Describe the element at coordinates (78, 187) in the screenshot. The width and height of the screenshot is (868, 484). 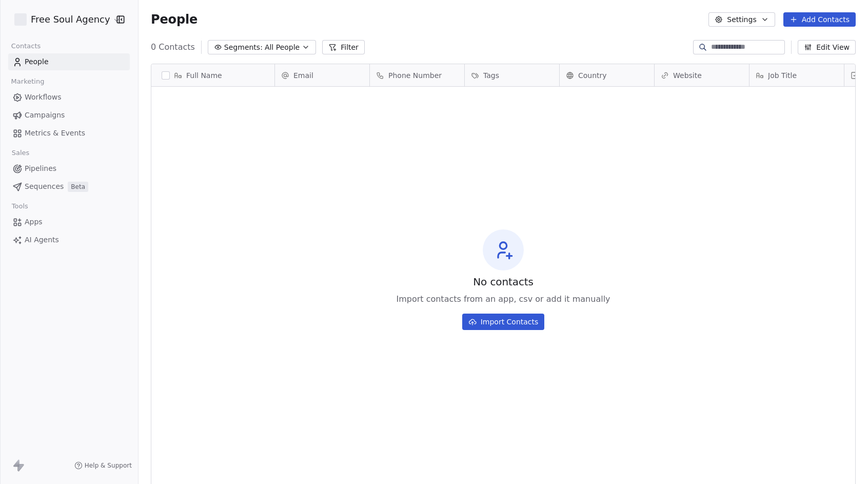
I see `span: Beta` at that location.